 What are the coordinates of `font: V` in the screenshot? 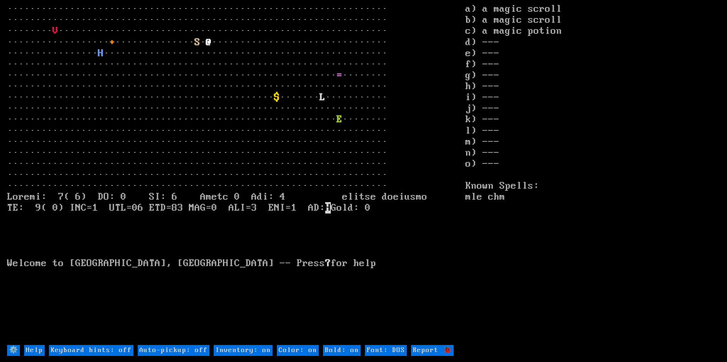 It's located at (55, 31).